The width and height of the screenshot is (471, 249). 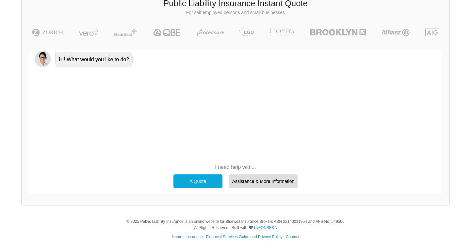 What do you see at coordinates (268, 228) in the screenshot?
I see `a: FONSEKA` at bounding box center [268, 228].